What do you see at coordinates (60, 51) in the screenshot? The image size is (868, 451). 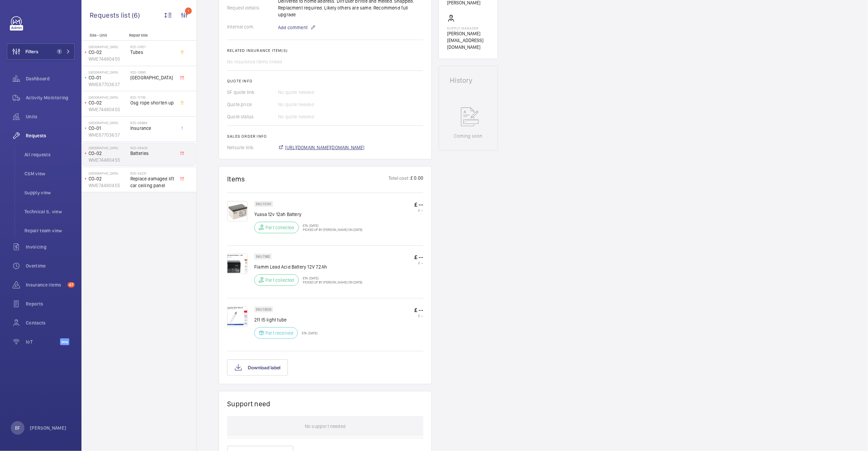 I see `span: 1` at bounding box center [60, 51].